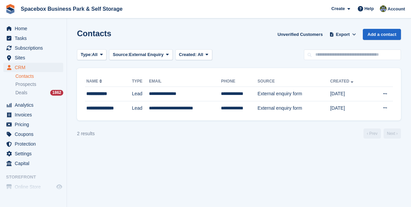  Describe the element at coordinates (21, 92) in the screenshot. I see `span: Deals` at that location.